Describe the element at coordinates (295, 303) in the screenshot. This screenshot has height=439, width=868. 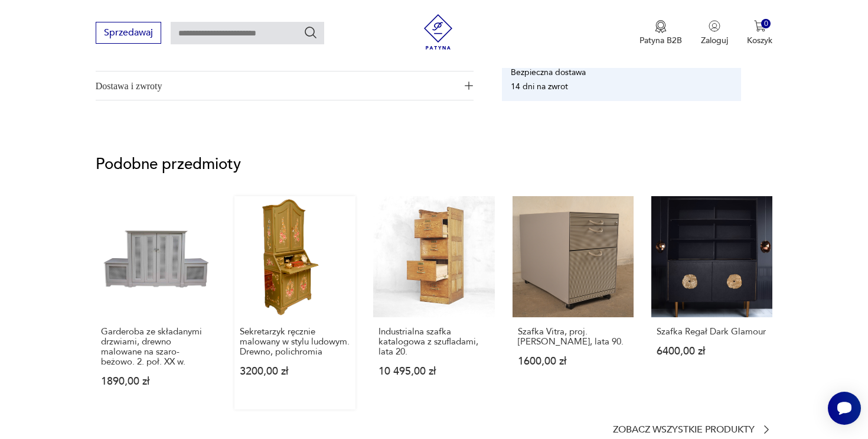
I see `a: Sekretarzyk ręcznie malowany w stylu ludowym. Drewno, polichromiaSekretarzyk ręcznie malowany w s...` at that location.